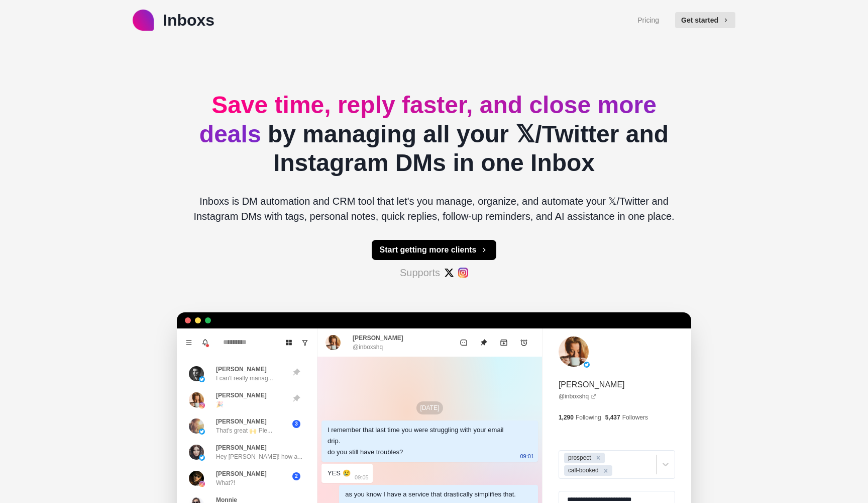 Image resolution: width=868 pixels, height=503 pixels. What do you see at coordinates (226, 483) in the screenshot?
I see `p: What?!` at bounding box center [226, 483].